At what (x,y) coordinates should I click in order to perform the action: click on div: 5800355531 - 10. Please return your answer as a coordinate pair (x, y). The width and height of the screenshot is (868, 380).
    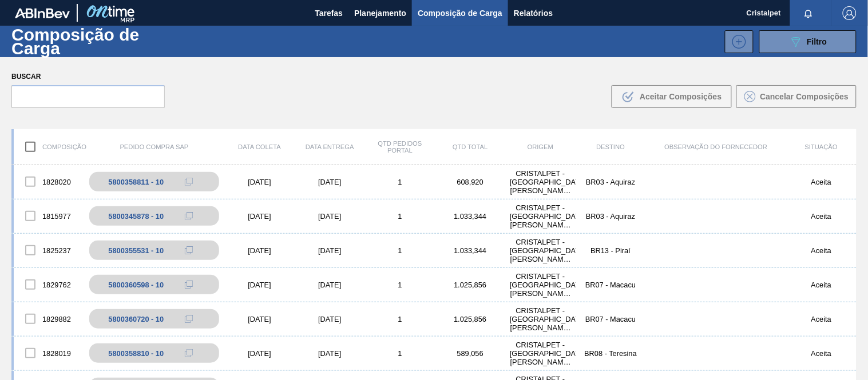
    Looking at the image, I should click on (136, 251).